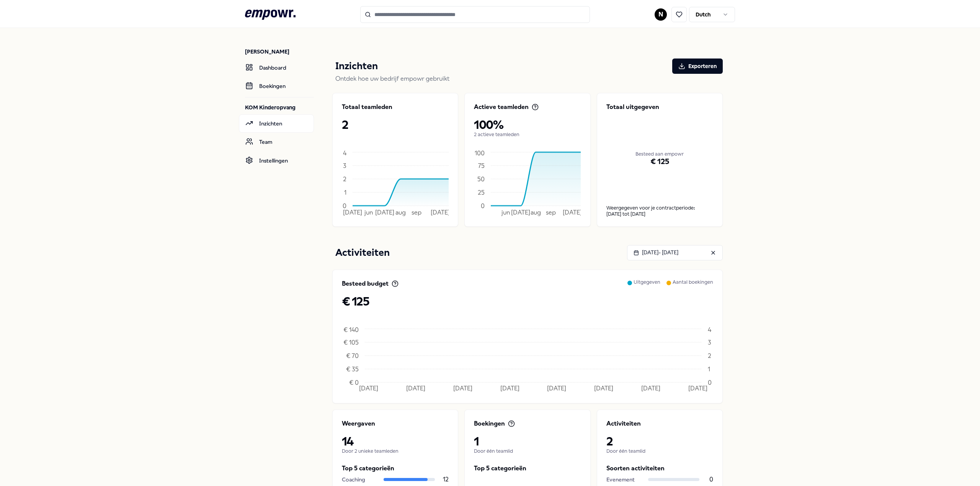 Image resolution: width=980 pixels, height=486 pixels. I want to click on p: 100%, so click(527, 125).